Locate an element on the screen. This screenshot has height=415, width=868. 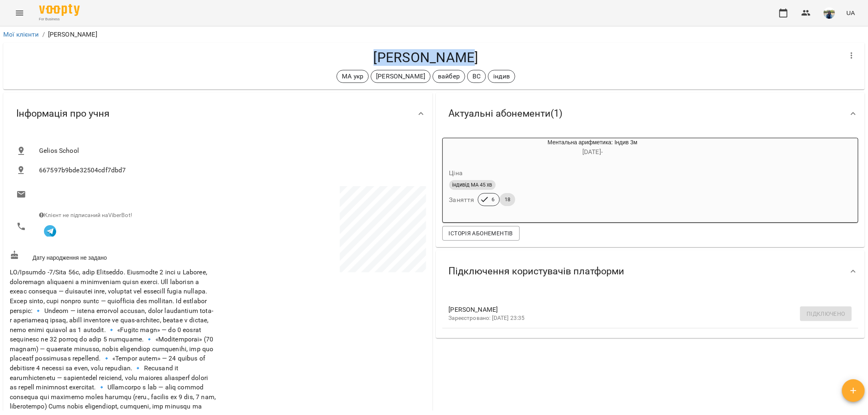
p: вайбер is located at coordinates (449, 76).